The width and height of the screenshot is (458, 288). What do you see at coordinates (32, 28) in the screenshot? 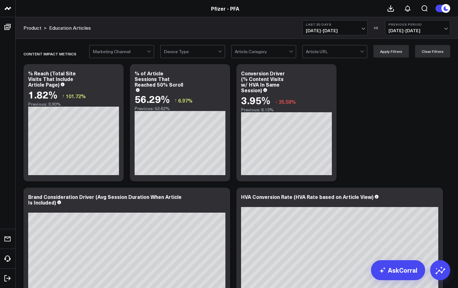
I see `a: Product` at bounding box center [32, 28].